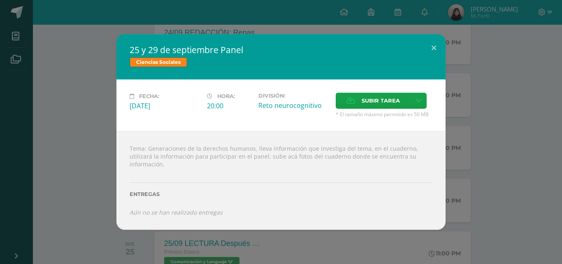 This screenshot has height=264, width=562. I want to click on span: Subir tarea, so click(381, 100).